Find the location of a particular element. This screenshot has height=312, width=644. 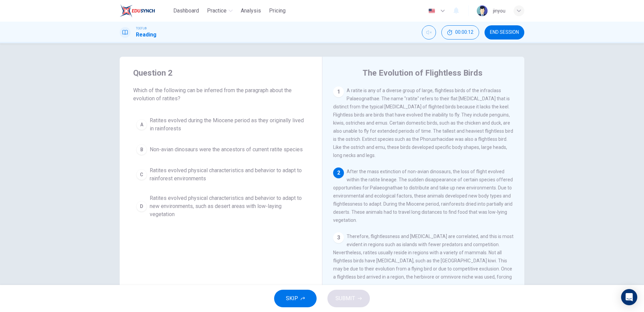

div: 2 is located at coordinates (338, 172).